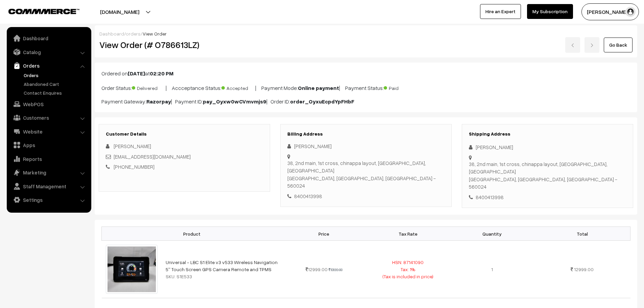 The width and height of the screenshot is (644, 308). I want to click on a: Website, so click(49, 132).